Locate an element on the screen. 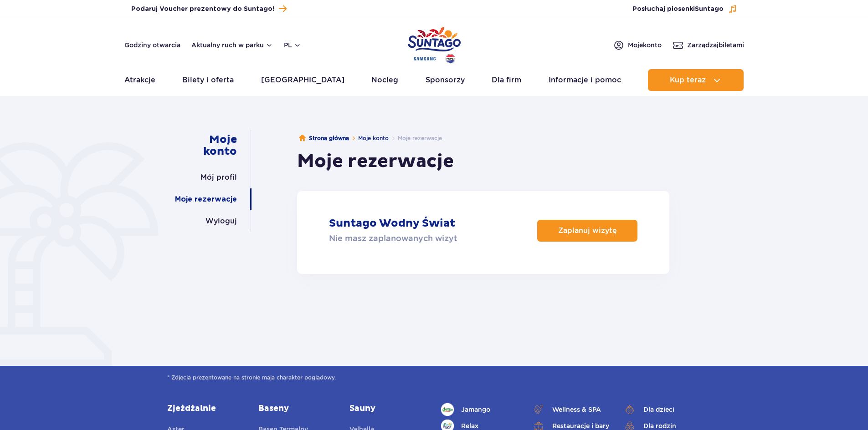  a: Sauny is located at coordinates (388, 408).